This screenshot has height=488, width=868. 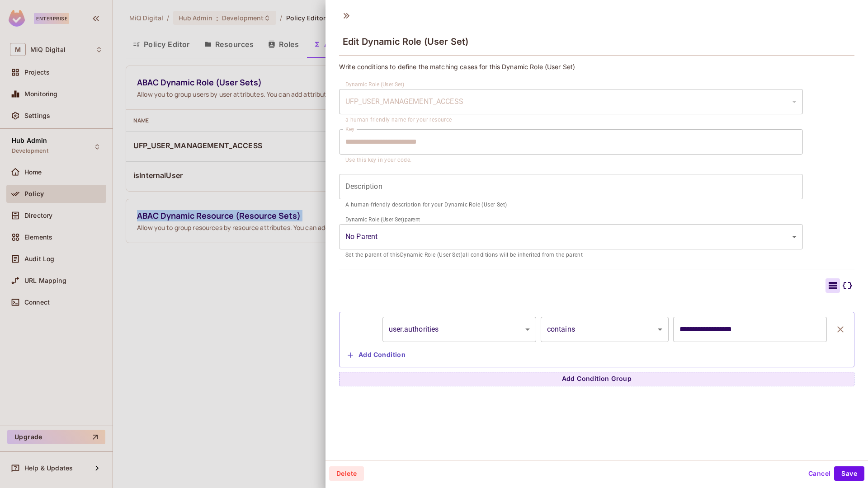 What do you see at coordinates (849, 474) in the screenshot?
I see `button: Save` at bounding box center [849, 474].